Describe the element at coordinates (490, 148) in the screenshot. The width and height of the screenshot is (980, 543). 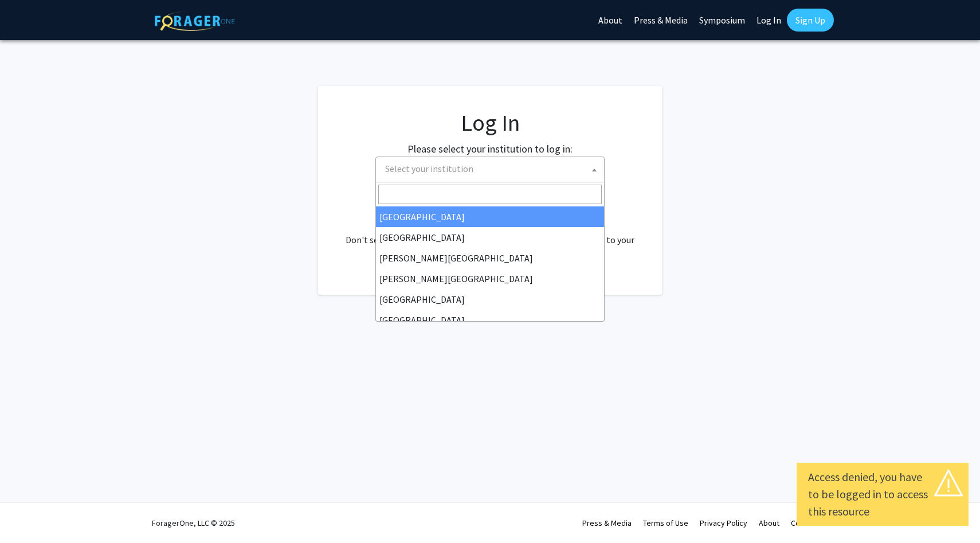
I see `label: Please select your institution to log in:` at that location.